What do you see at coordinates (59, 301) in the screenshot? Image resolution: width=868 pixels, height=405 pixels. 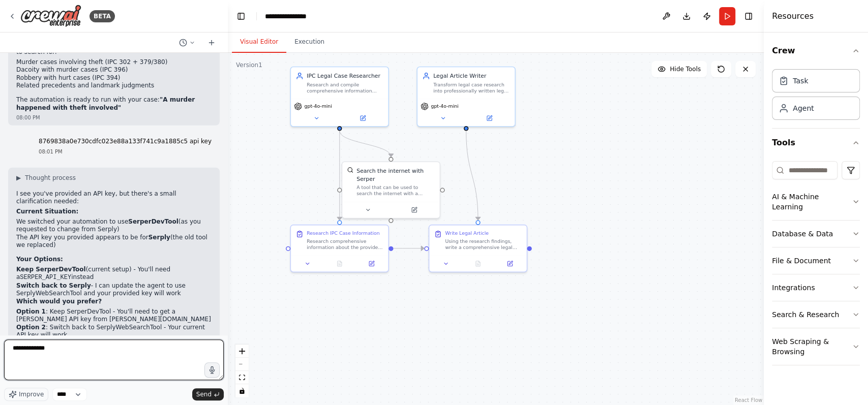 I see `strong: Which would you prefer?` at bounding box center [59, 301].